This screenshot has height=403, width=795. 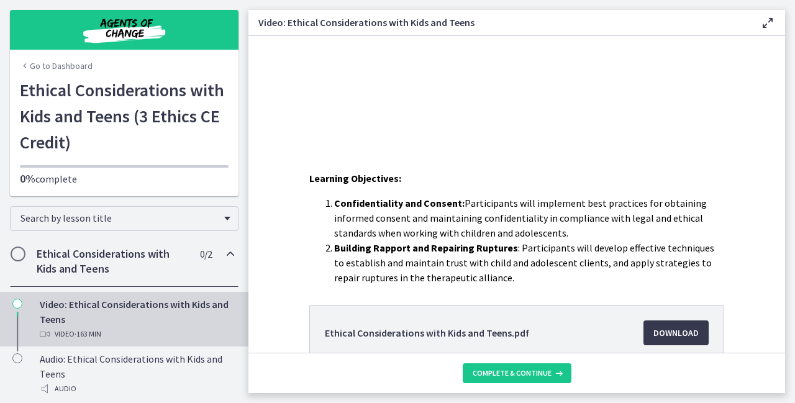 What do you see at coordinates (206, 254) in the screenshot?
I see `span: 0 / 2` at bounding box center [206, 254].